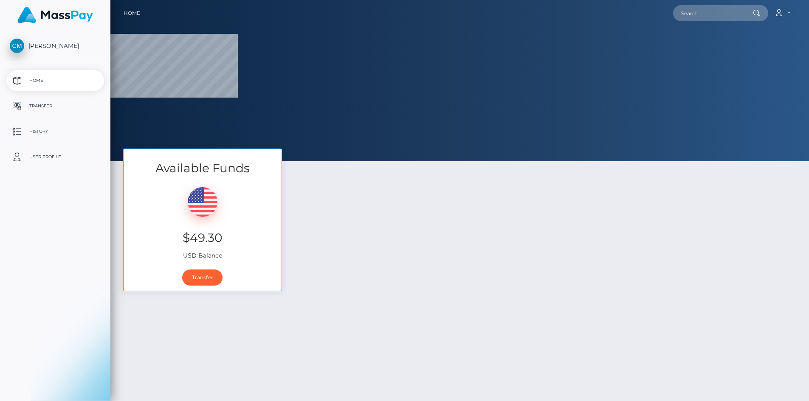  Describe the element at coordinates (55, 157) in the screenshot. I see `a: User Profile` at that location.